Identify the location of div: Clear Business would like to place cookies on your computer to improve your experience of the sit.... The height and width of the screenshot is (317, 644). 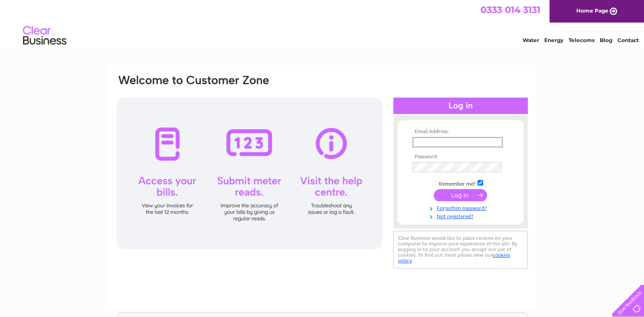
(461, 250).